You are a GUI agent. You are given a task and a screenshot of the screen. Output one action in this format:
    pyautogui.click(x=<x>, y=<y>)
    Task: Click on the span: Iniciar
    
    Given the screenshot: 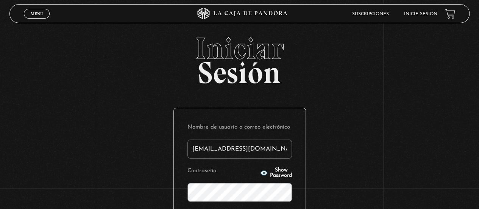 What is the action you would take?
    pyautogui.click(x=239, y=48)
    